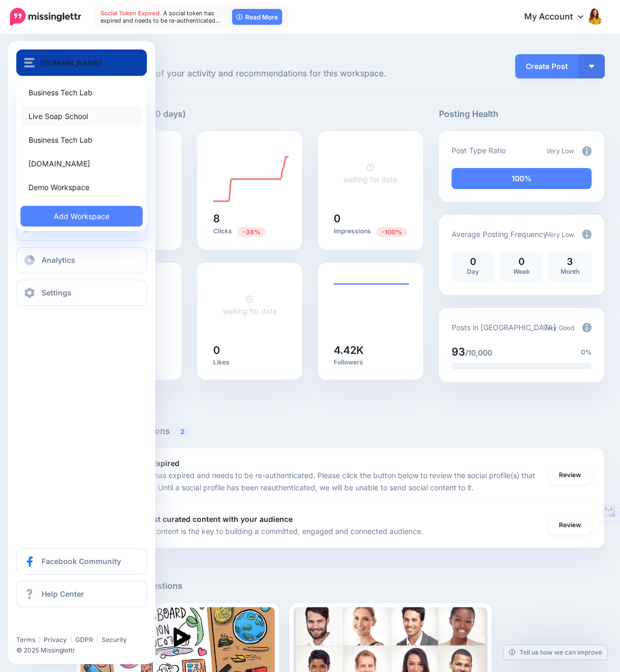  I want to click on p: Followers, so click(371, 362).